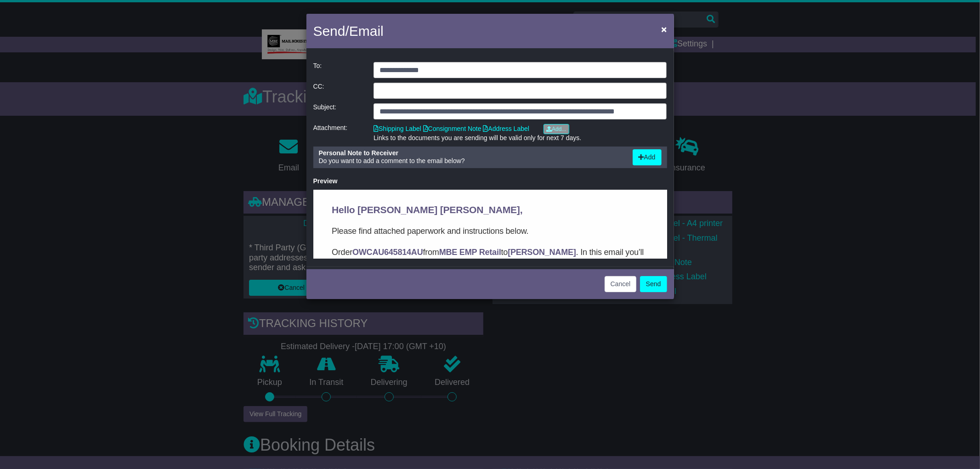 The height and width of the screenshot is (469, 980). Describe the element at coordinates (507, 129) in the screenshot. I see `a: Address Label` at that location.